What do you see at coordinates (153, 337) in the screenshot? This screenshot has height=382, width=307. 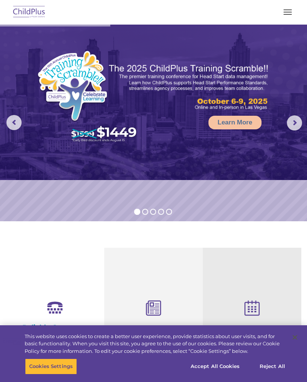 I see `h4: Child Development Assessments in ChildPlus` at bounding box center [153, 337].